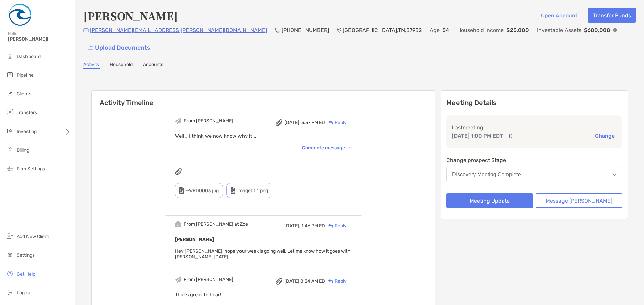 This screenshot has height=305, width=644. I want to click on img: billing icon, so click(10, 150).